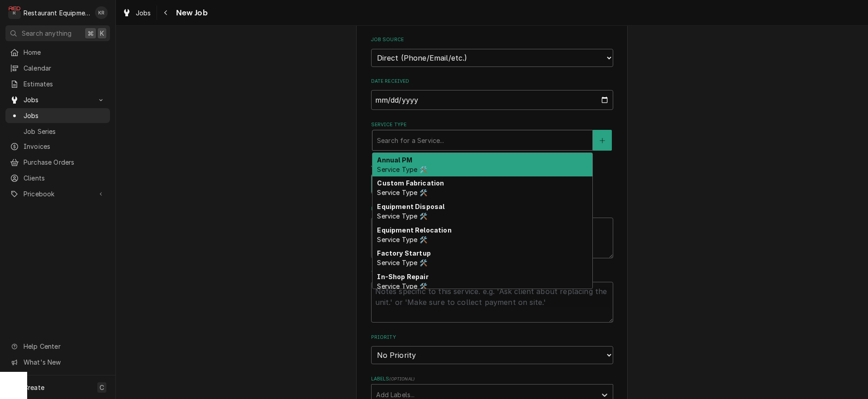  Describe the element at coordinates (102, 387) in the screenshot. I see `span: C` at that location.